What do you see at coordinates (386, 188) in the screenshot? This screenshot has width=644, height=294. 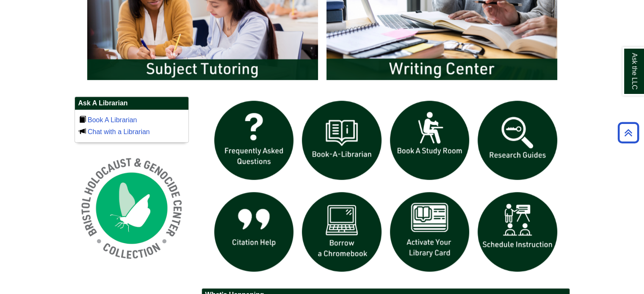 I see `div: slideshow` at bounding box center [386, 188].